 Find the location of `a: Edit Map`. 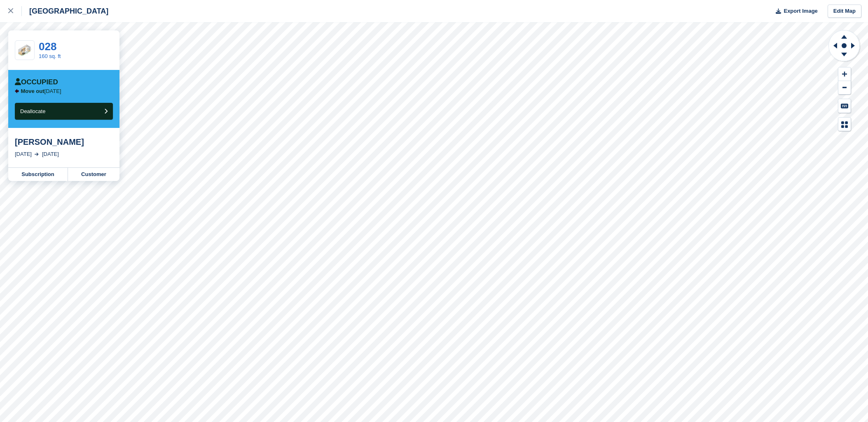

a: Edit Map is located at coordinates (845, 11).